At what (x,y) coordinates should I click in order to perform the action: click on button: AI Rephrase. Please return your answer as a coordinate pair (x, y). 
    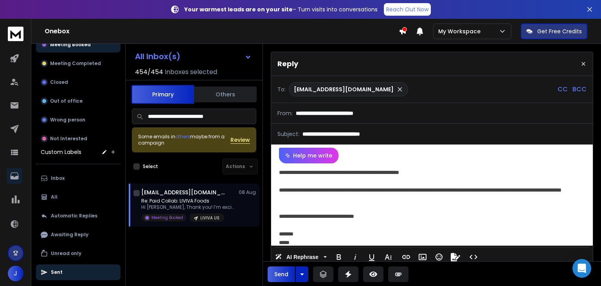
    Looking at the image, I should click on (301, 257).